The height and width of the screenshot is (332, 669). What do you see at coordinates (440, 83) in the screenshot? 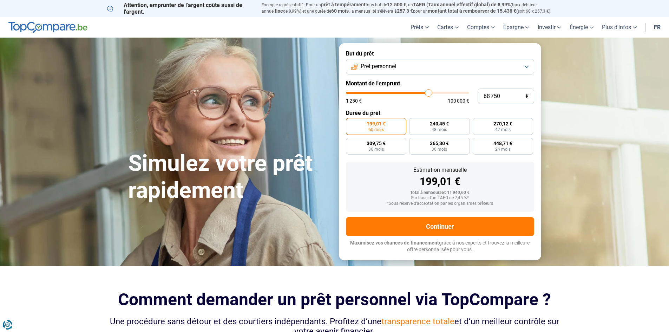
I see `label: Montant de l'emprunt` at bounding box center [440, 83].